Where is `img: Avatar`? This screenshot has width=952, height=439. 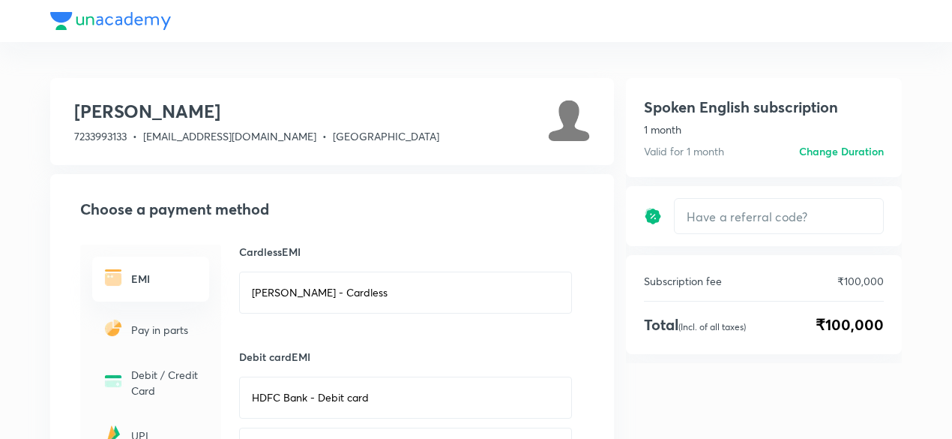
img: Avatar is located at coordinates (569, 120).